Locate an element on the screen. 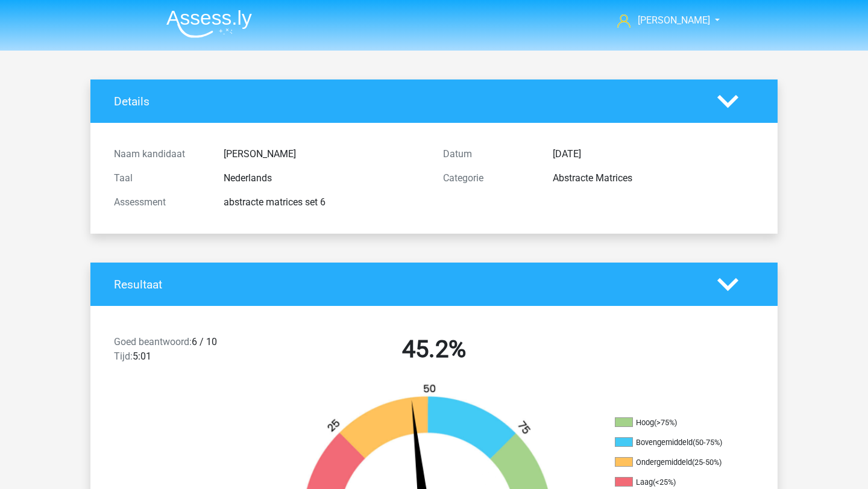 The height and width of the screenshot is (489, 868). div: (<25%) is located at coordinates (665, 482).